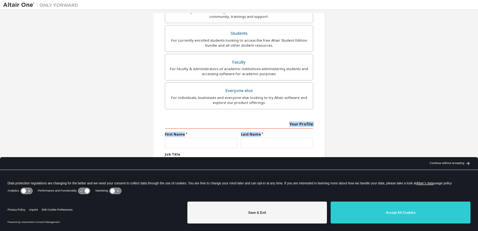 The height and width of the screenshot is (231, 478). I want to click on div: For individuals, businesses and everyone else looking to try Altair software and explore our prod..., so click(239, 100).